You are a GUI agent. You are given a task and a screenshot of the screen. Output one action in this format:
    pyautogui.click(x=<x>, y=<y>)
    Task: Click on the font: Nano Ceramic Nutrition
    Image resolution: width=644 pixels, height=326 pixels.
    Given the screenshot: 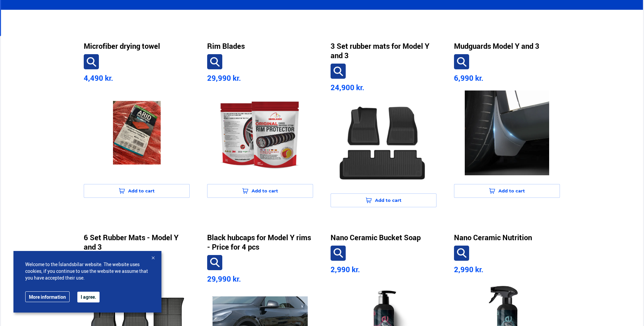 What is the action you would take?
    pyautogui.click(x=493, y=238)
    